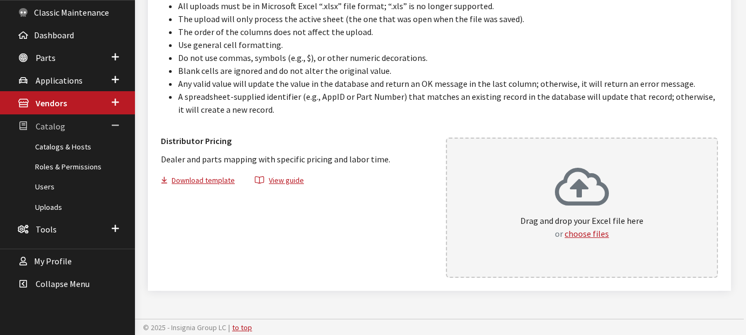  Describe the element at coordinates (559, 234) in the screenshot. I see `span: or` at that location.